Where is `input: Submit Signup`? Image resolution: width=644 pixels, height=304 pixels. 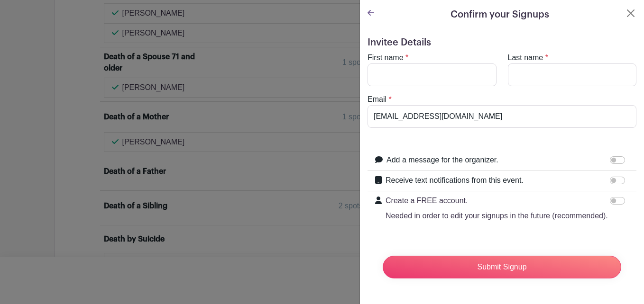 input: Submit Signup is located at coordinates (502, 267).